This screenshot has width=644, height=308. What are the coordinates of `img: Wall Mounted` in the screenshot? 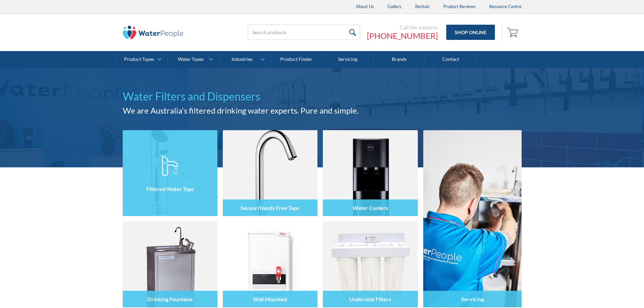 It's located at (270, 264).